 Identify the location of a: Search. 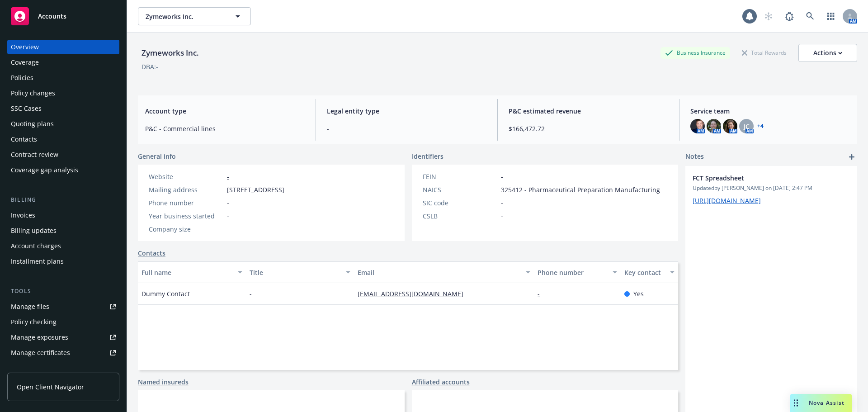
(810, 16).